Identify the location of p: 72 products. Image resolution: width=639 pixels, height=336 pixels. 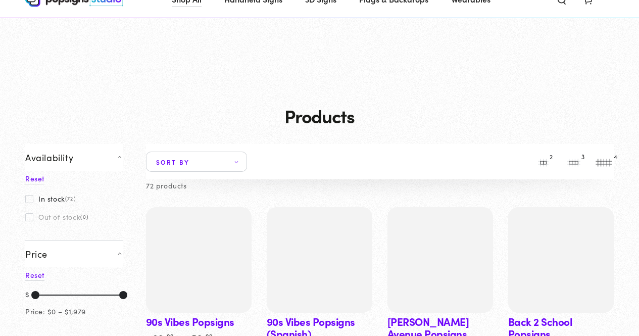
(166, 185).